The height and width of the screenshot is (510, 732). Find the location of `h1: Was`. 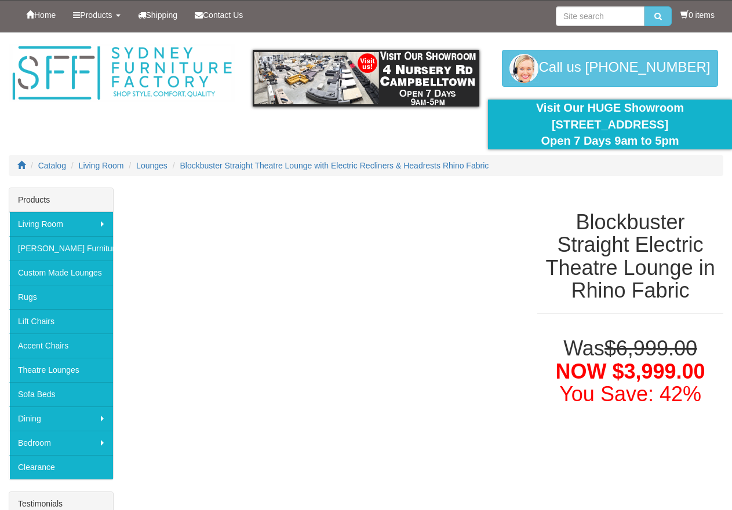

h1: Was is located at coordinates (630, 371).